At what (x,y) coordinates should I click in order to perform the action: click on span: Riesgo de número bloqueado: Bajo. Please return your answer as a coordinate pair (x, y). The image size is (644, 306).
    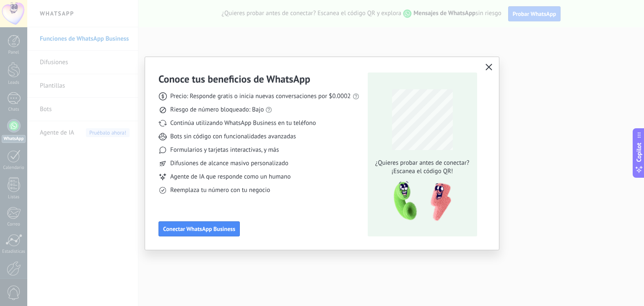
    Looking at the image, I should click on (217, 110).